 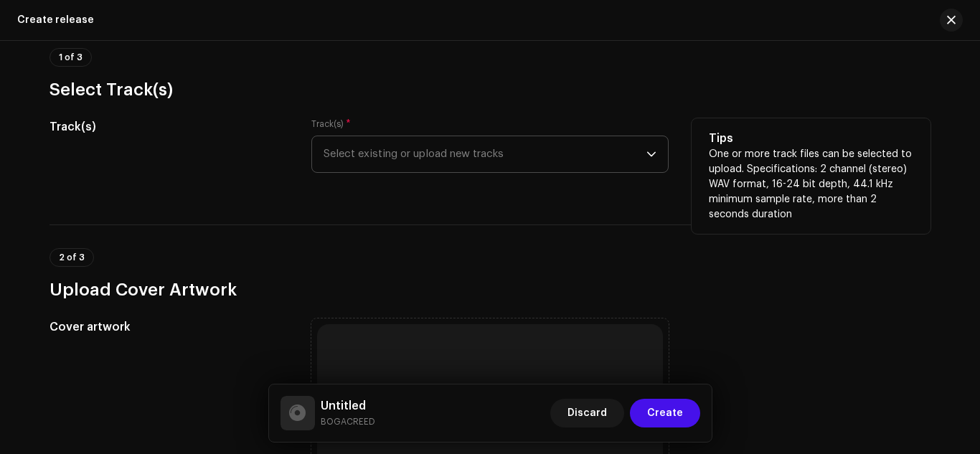 What do you see at coordinates (490, 89) in the screenshot?
I see `h3: Select Track(s)` at bounding box center [490, 89].